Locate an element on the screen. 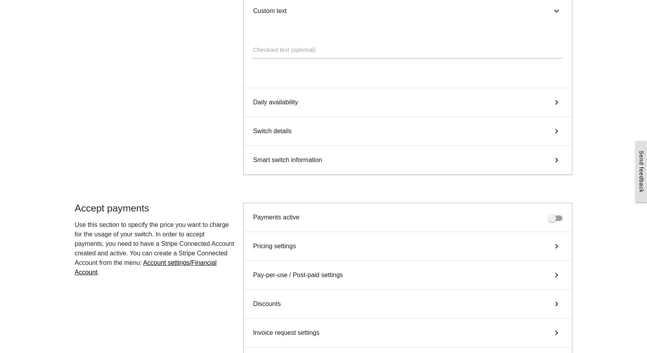 The height and width of the screenshot is (353, 647). span: Custom text is located at coordinates (270, 11).